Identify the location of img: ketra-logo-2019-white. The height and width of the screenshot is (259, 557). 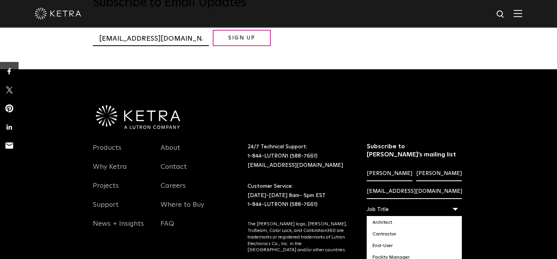
(58, 14).